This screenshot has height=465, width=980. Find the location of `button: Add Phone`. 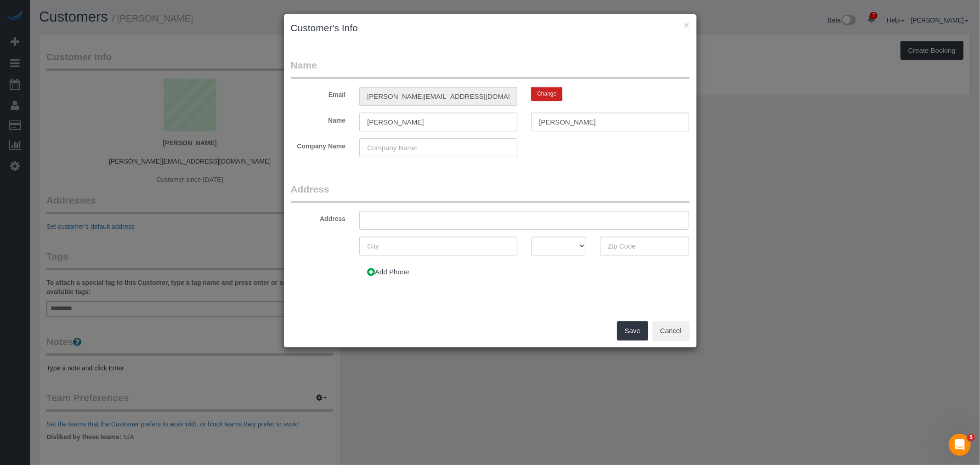

button: Add Phone is located at coordinates (388, 272).